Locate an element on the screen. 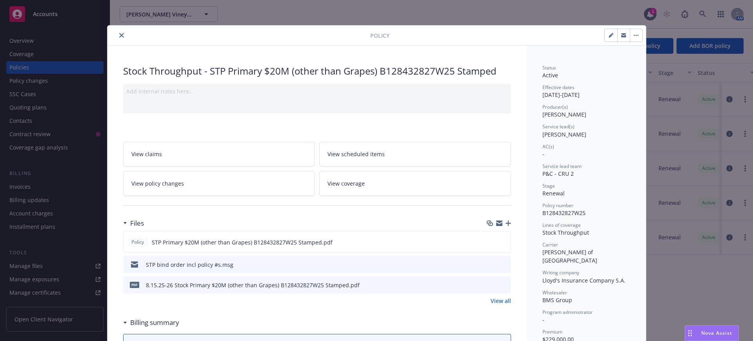 This screenshot has width=753, height=341. div: Drag to move is located at coordinates (690, 333).